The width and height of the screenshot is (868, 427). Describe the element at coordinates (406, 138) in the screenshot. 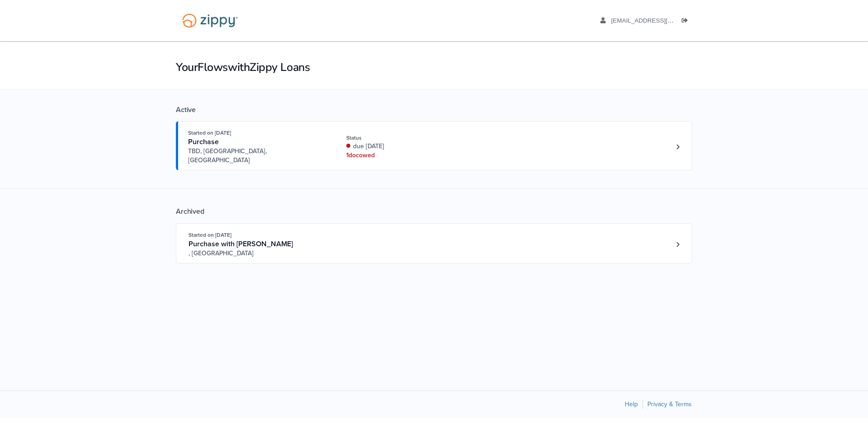

I see `div: Status` at that location.